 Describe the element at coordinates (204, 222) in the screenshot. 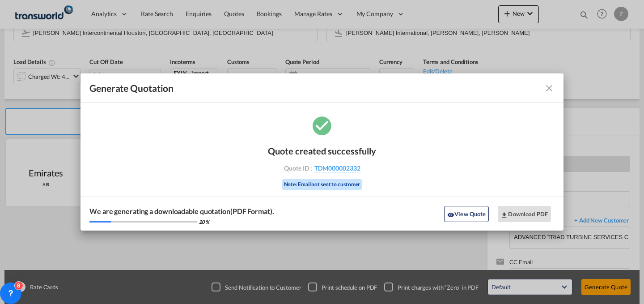

I see `div: 20 %` at that location.